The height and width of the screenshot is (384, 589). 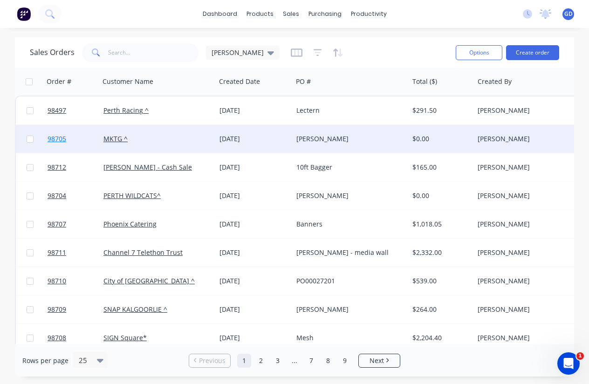 What do you see at coordinates (76, 281) in the screenshot?
I see `a: 98710` at bounding box center [76, 281].